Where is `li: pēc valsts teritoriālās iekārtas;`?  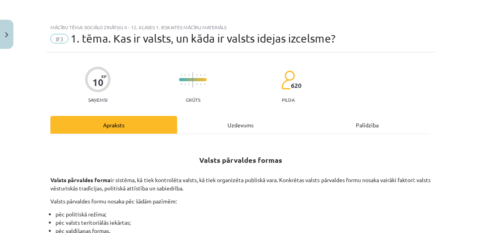
li: pēc valsts teritoriālās iekārtas; is located at coordinates (243, 222).